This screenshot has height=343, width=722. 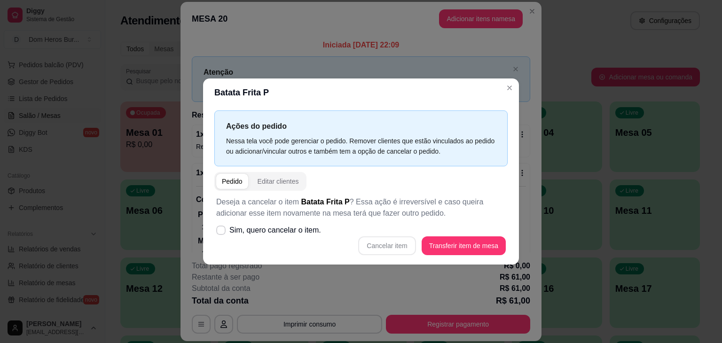 I want to click on div: Pedido, so click(x=232, y=181).